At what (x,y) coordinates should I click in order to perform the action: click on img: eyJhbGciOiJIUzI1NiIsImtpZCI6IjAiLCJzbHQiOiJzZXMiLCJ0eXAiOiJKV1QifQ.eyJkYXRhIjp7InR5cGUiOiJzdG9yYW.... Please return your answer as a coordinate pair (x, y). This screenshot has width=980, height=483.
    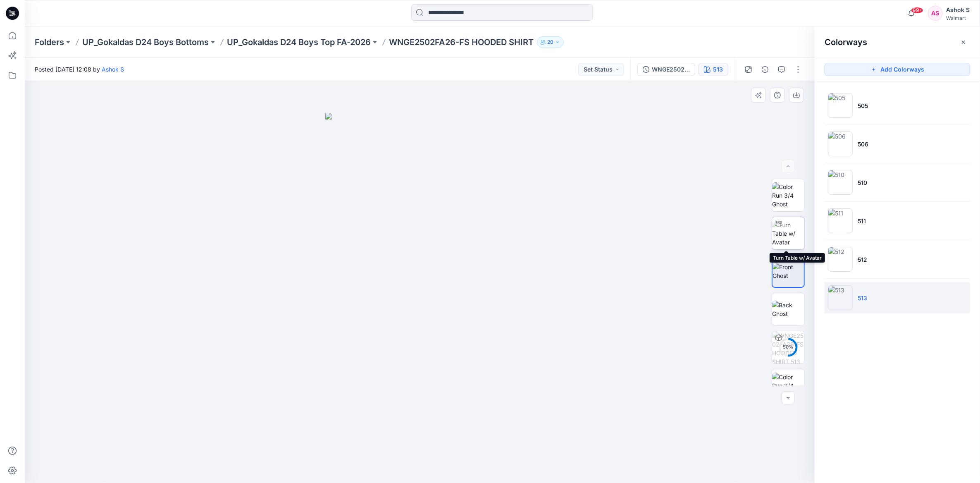
    Looking at the image, I should click on (420, 298).